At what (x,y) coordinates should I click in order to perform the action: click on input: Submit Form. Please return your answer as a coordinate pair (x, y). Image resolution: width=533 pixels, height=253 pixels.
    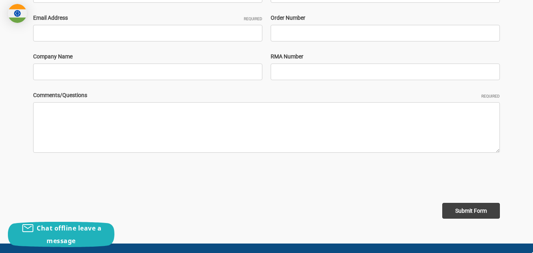
    Looking at the image, I should click on (471, 211).